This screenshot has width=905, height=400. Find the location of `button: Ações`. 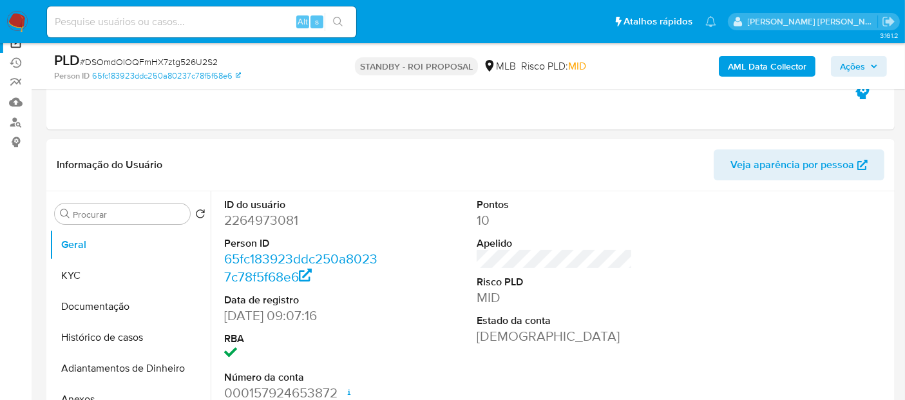

button: Ações is located at coordinates (858, 66).